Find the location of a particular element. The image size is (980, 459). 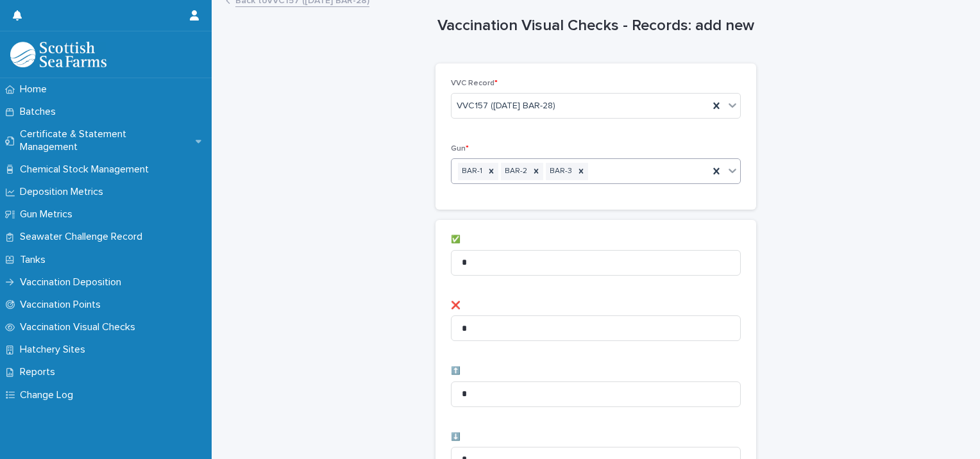

div: BAR-1 is located at coordinates (470, 171).